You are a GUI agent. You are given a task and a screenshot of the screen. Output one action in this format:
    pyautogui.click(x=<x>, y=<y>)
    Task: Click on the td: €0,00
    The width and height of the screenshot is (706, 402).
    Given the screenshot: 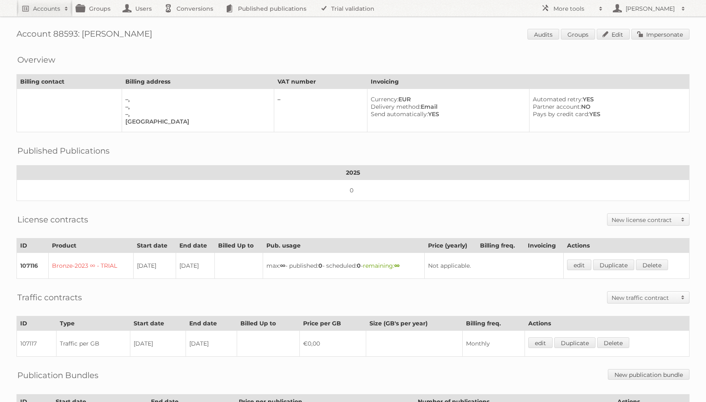 What is the action you would take?
    pyautogui.click(x=333, y=344)
    